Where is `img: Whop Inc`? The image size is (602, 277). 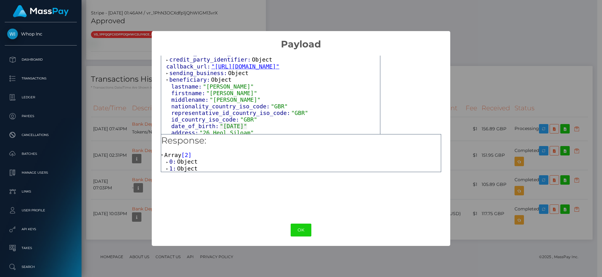 img: Whop Inc is located at coordinates (13, 34).